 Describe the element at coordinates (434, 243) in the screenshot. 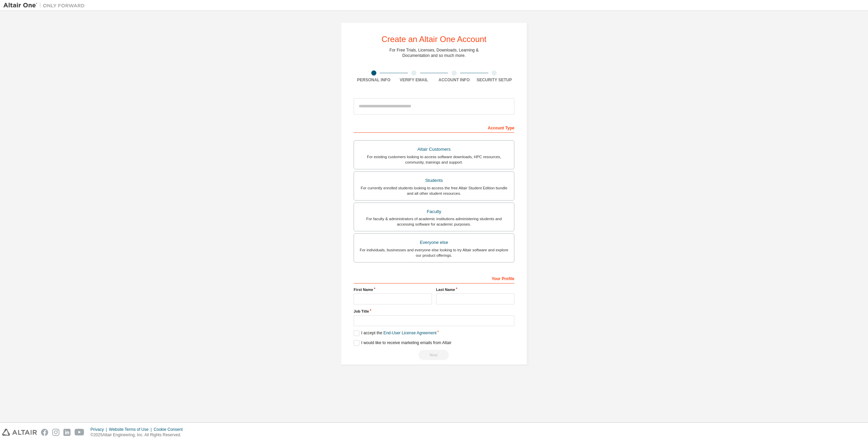

I see `div: Everyone else` at that location.